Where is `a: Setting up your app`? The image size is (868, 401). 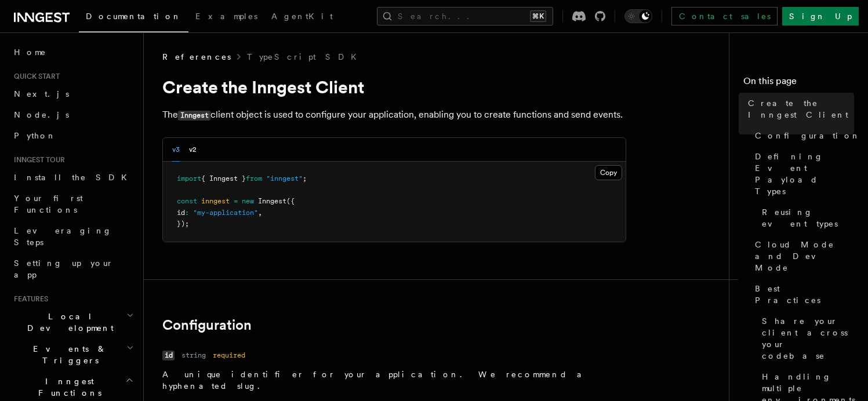 a: Setting up your app is located at coordinates (72, 269).